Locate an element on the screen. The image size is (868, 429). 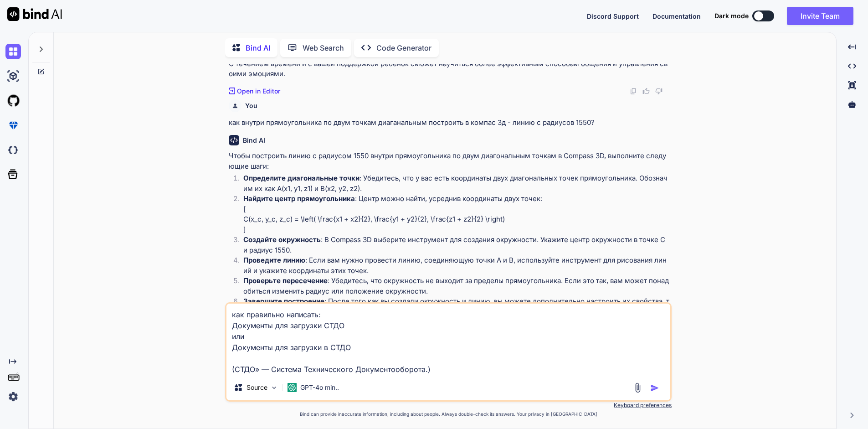
p: : Центр можно найти, усреднив координаты двух точек: [ C(x_c, y_c, z_c) = \left( \frac{x1 + x2}{2... is located at coordinates (456, 214).